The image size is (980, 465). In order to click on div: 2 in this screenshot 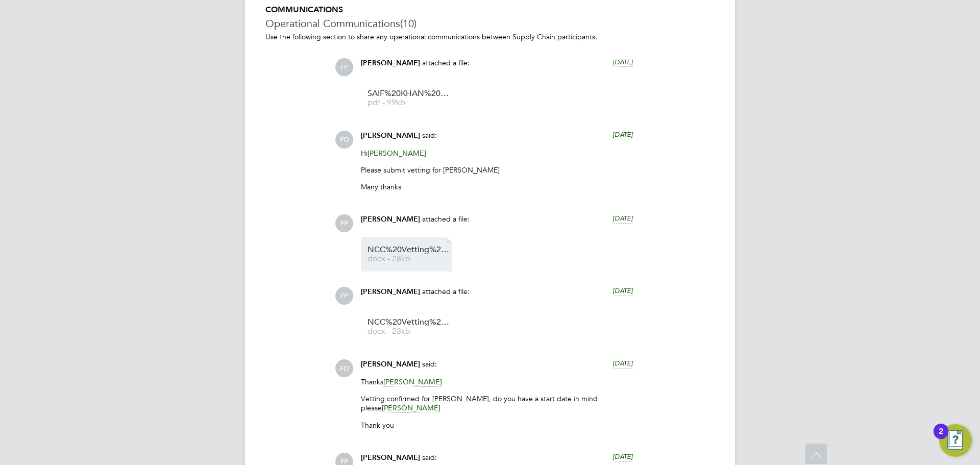, I will do `click(941, 438)`.